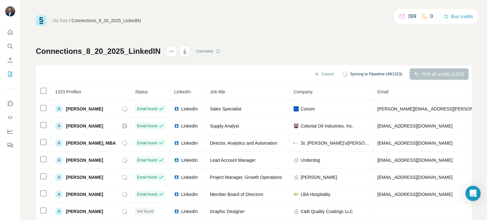 The width and height of the screenshot is (487, 220). Describe the element at coordinates (224, 126) in the screenshot. I see `span: Supply Analyst` at that location.